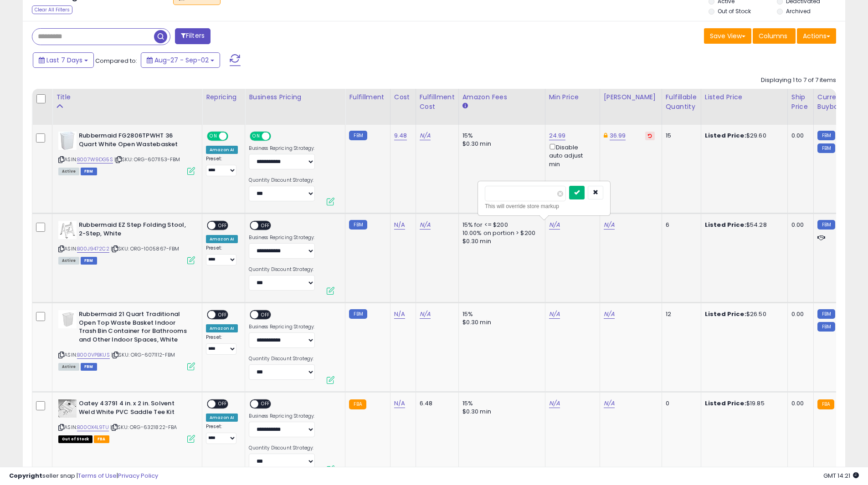 This screenshot has height=485, width=868. Describe the element at coordinates (257, 137) in the screenshot. I see `span: ON` at that location.